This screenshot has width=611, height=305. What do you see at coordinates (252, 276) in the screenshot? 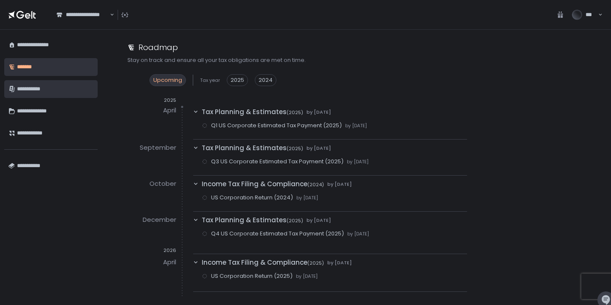
I see `span: US Corporation Return (2025)` at bounding box center [252, 276].